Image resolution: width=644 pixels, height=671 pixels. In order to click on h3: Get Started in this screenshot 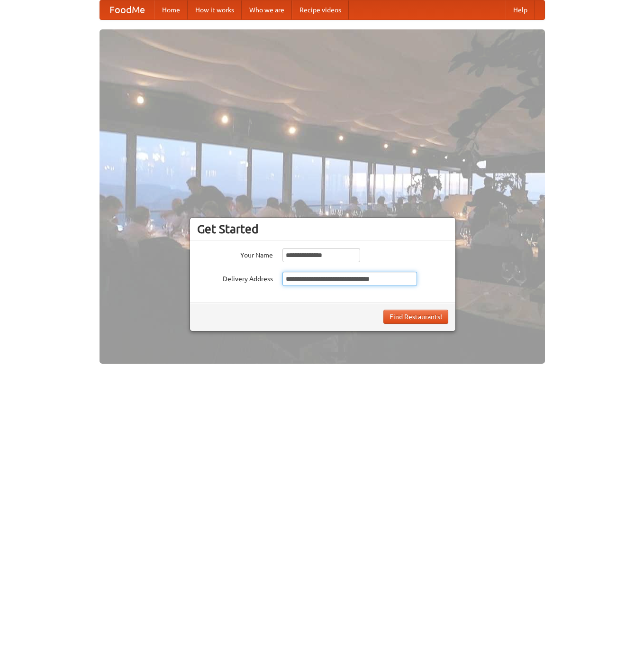, I will do `click(323, 229)`.